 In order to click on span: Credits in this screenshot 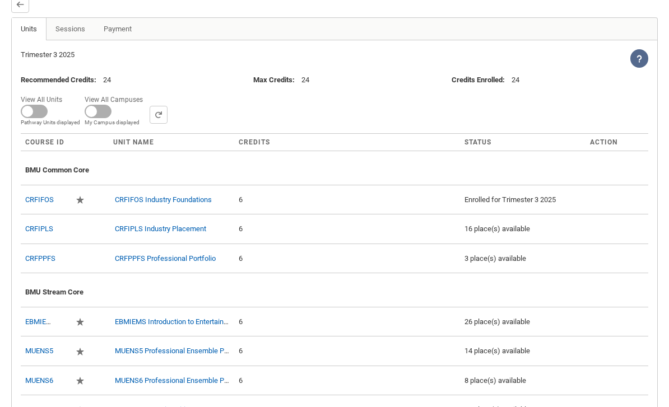, I will do `click(254, 142)`.